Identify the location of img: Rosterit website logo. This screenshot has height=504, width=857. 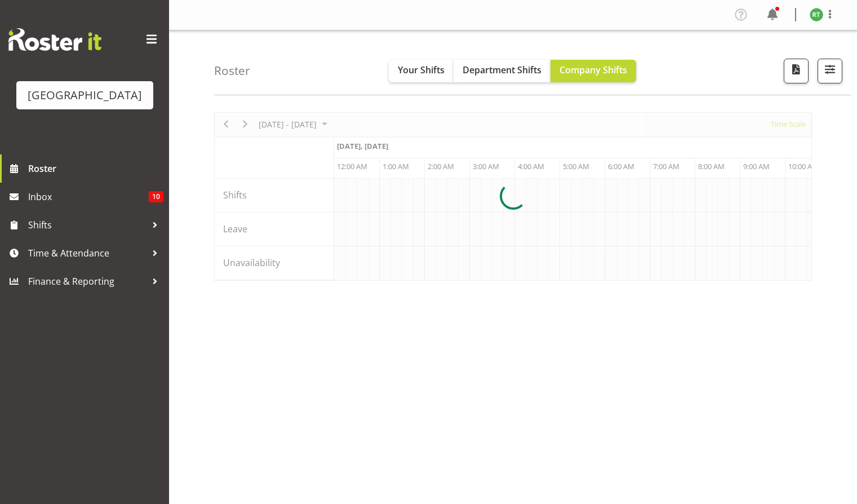
(55, 40).